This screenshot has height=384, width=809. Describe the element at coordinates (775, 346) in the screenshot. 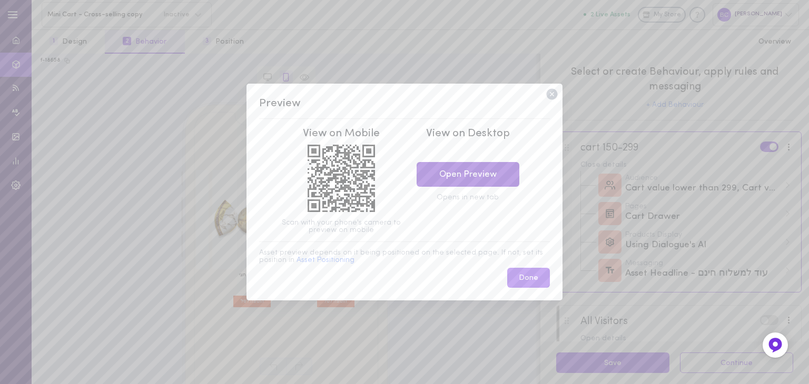

I see `img: Feedback Button` at that location.